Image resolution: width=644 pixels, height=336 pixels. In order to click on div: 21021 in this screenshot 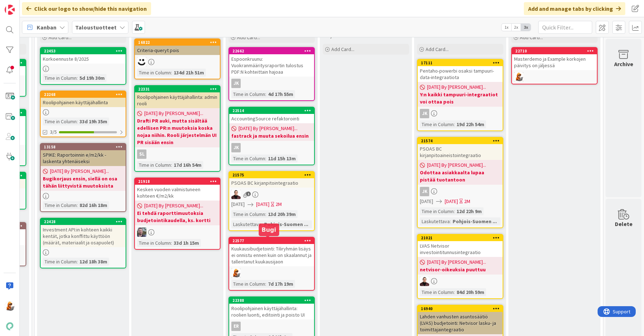, I will do `click(462, 238)`.